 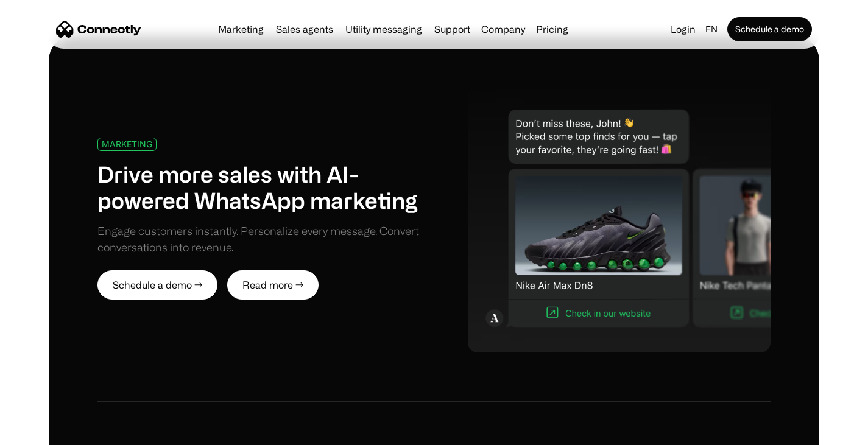 What do you see at coordinates (157, 285) in the screenshot?
I see `a: Schedule a demo →` at bounding box center [157, 285].